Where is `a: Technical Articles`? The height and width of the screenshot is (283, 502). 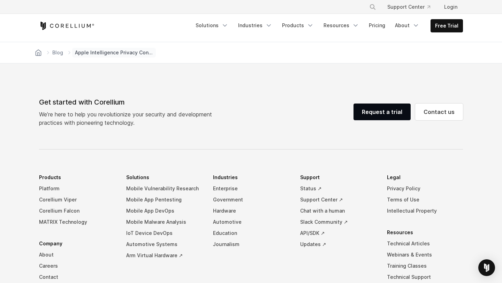
a: Technical Articles is located at coordinates (425, 244).